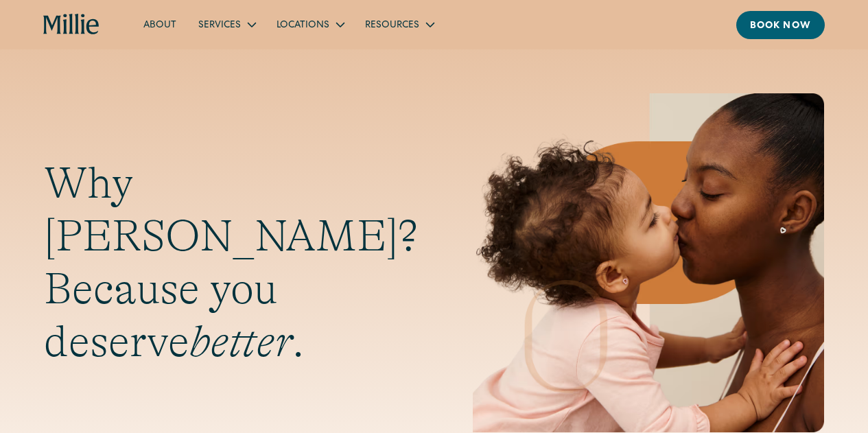 This screenshot has width=868, height=433. Describe the element at coordinates (71, 25) in the screenshot. I see `a: home` at that location.